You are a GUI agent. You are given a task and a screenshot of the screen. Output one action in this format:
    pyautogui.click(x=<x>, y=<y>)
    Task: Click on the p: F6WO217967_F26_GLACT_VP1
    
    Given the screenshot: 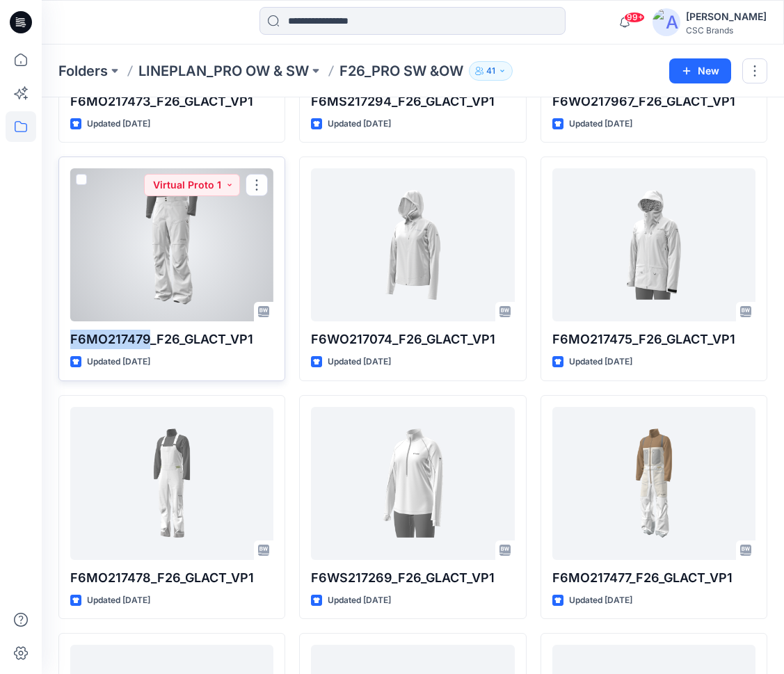 What is the action you would take?
    pyautogui.click(x=654, y=101)
    